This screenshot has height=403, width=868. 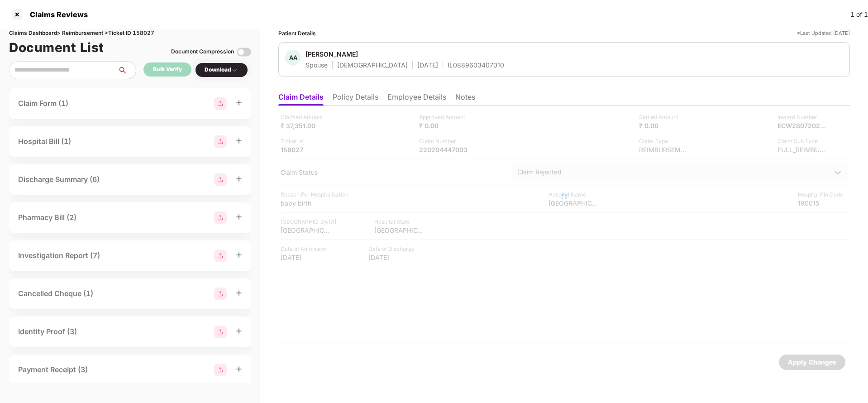 What do you see at coordinates (126, 70) in the screenshot?
I see `span: search` at bounding box center [126, 70].